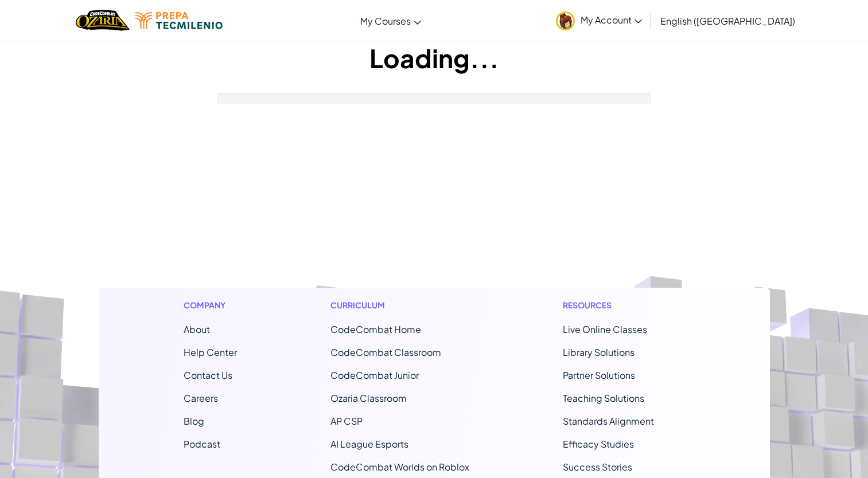  What do you see at coordinates (102, 20) in the screenshot?
I see `img: Home` at bounding box center [102, 20].